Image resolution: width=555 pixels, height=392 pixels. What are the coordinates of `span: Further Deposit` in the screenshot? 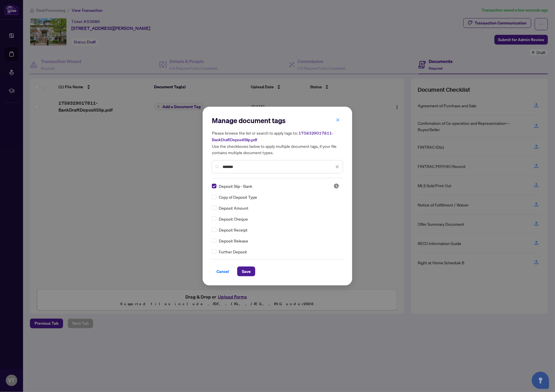 It's located at (233, 252).